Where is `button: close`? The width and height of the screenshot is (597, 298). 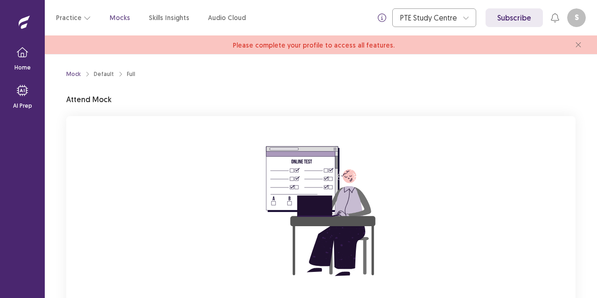
button: close is located at coordinates (578, 45).